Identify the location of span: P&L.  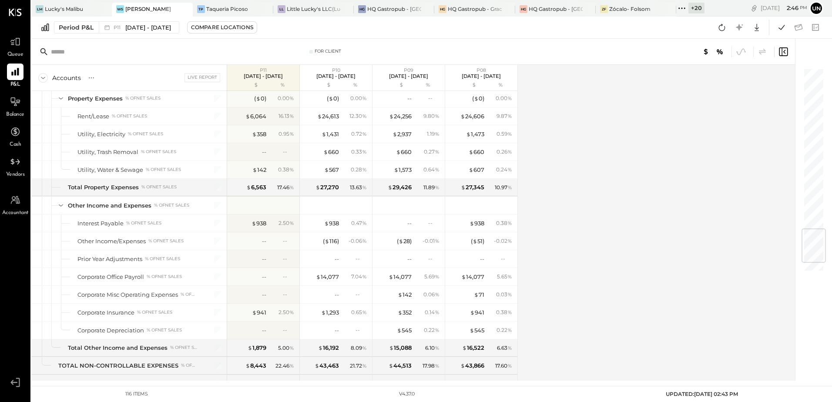
(15, 85).